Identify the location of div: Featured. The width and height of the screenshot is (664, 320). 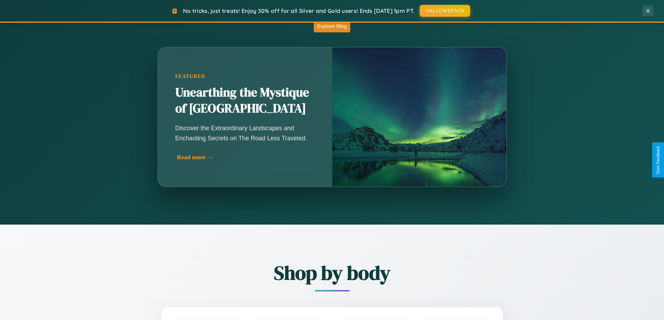
(245, 76).